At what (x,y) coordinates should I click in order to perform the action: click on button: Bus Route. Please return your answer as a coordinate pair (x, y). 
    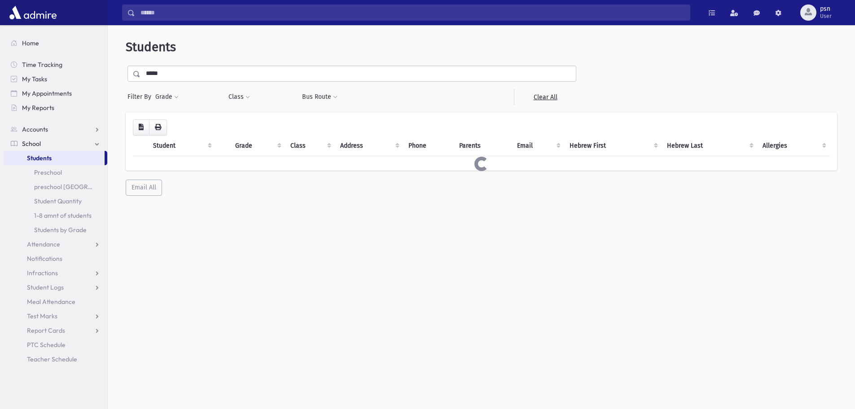
    Looking at the image, I should click on (320, 97).